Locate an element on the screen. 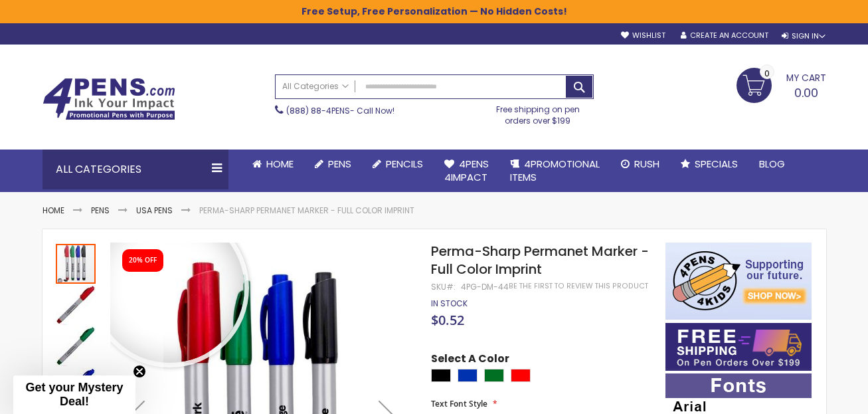 This screenshot has width=868, height=414. div: Red is located at coordinates (521, 376).